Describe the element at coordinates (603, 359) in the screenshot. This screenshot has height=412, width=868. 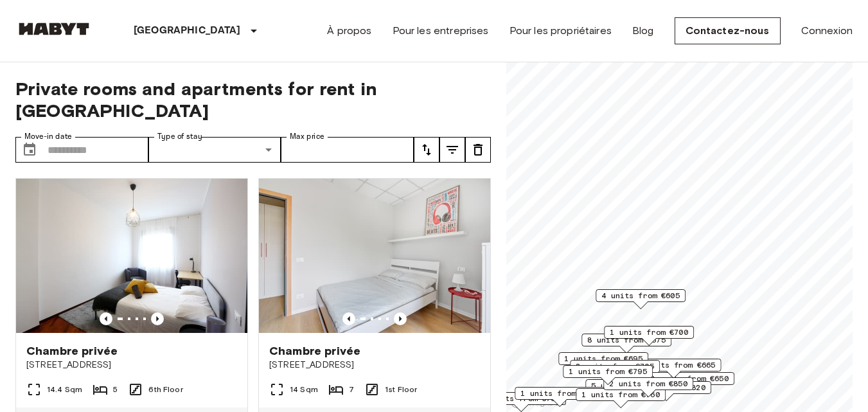
I see `span: 1 units from €695` at that location.